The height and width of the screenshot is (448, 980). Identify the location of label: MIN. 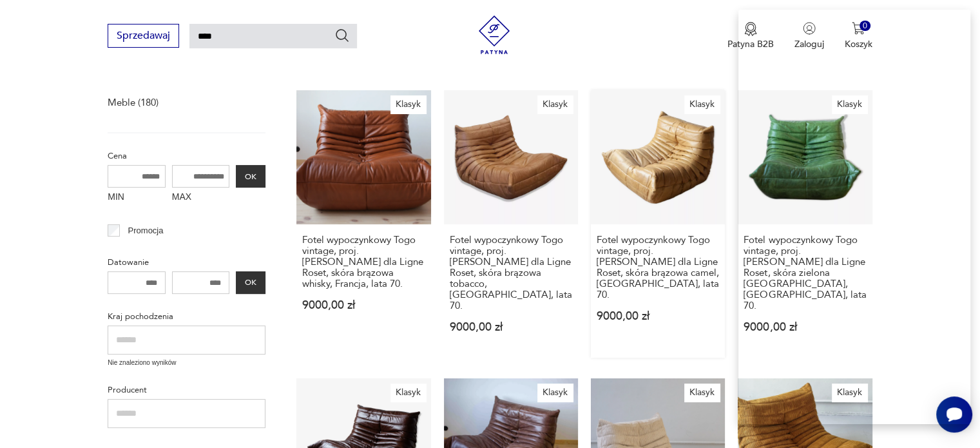
(136, 198).